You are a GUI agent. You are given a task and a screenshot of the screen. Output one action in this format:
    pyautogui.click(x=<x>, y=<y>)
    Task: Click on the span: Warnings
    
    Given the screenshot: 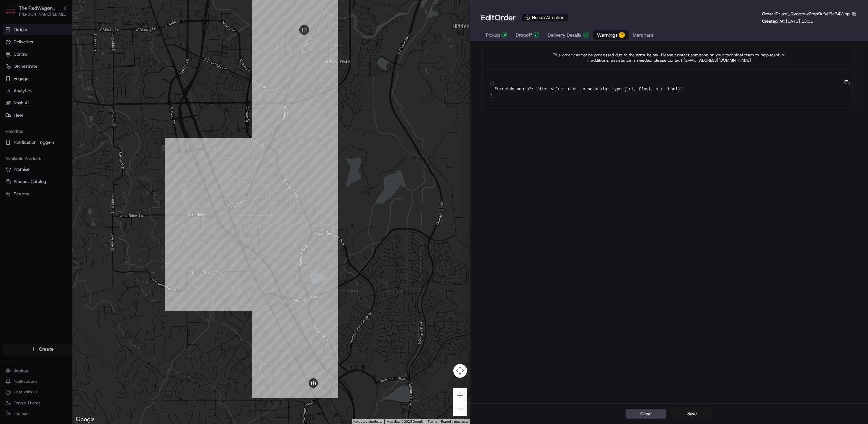 What is the action you would take?
    pyautogui.click(x=608, y=35)
    